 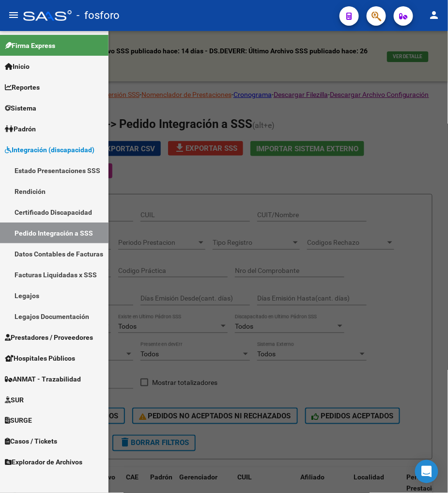 What do you see at coordinates (17, 66) in the screenshot?
I see `span: Inicio` at bounding box center [17, 66].